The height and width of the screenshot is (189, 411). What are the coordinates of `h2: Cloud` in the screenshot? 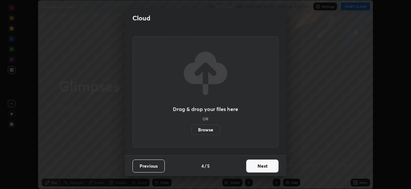 It's located at (141, 18).